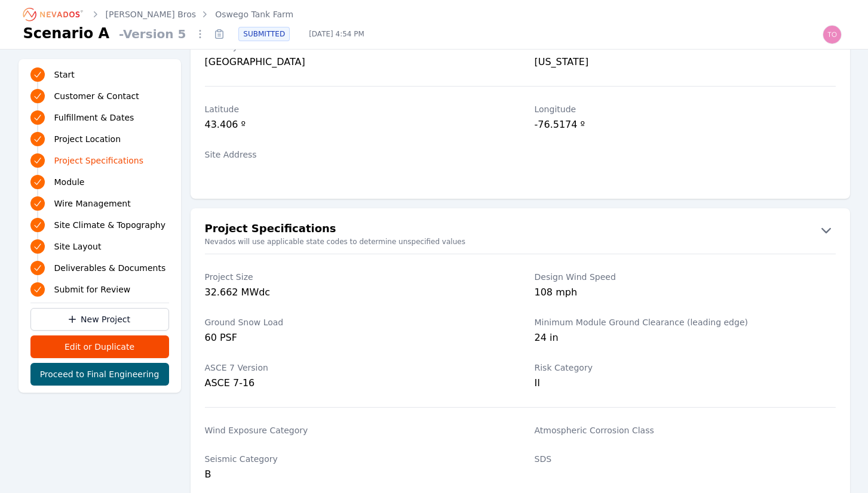 This screenshot has width=868, height=493. Describe the element at coordinates (270, 230) in the screenshot. I see `h2: Project Specifications` at that location.